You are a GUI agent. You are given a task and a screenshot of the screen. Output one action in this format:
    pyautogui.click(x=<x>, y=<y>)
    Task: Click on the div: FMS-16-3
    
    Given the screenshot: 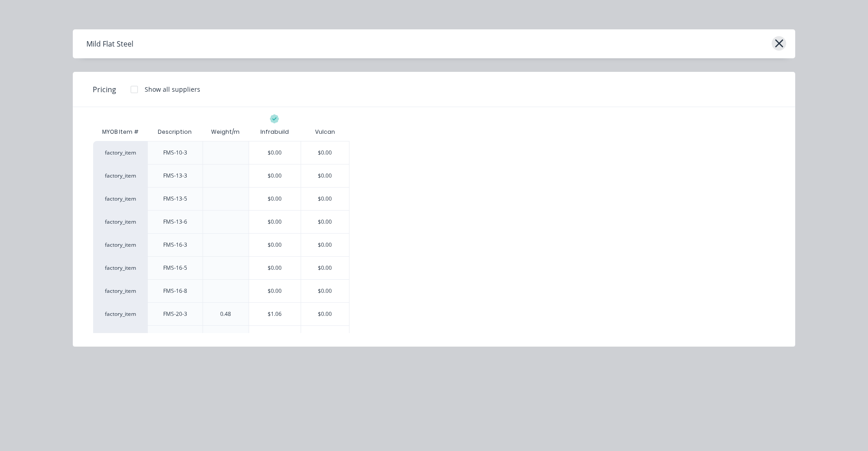 What is the action you would take?
    pyautogui.click(x=175, y=245)
    